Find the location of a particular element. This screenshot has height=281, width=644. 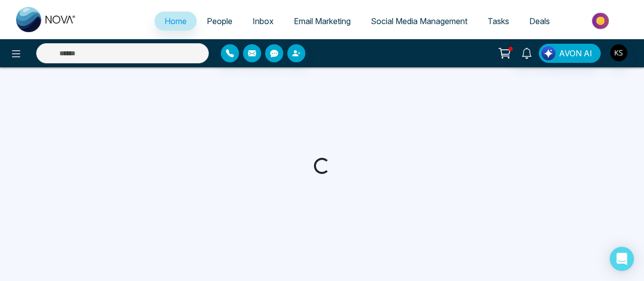

span: Inbox is located at coordinates (263, 21).